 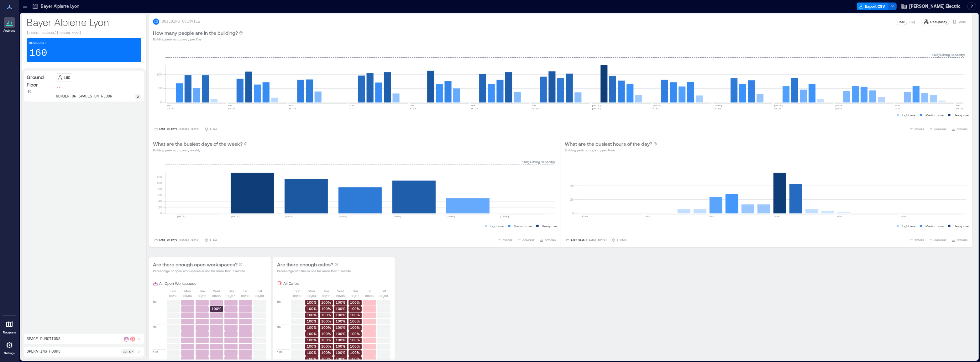 I want to click on p: Sun, so click(x=174, y=291).